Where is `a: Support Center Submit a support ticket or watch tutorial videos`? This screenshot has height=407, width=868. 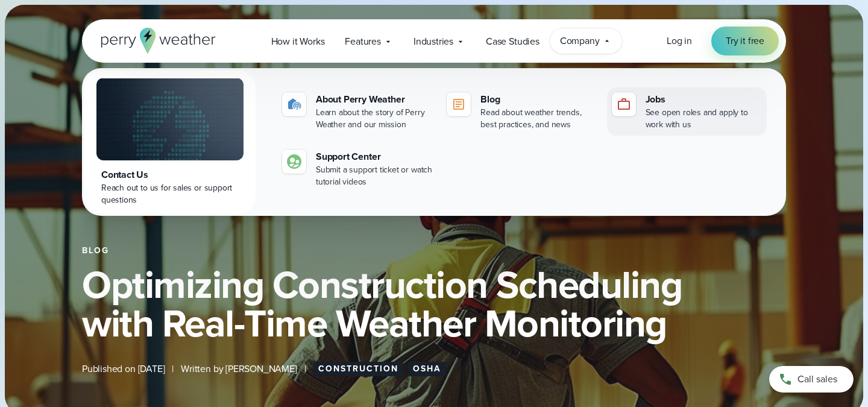
a: Support Center Submit a support ticket or watch tutorial videos is located at coordinates (357, 169).